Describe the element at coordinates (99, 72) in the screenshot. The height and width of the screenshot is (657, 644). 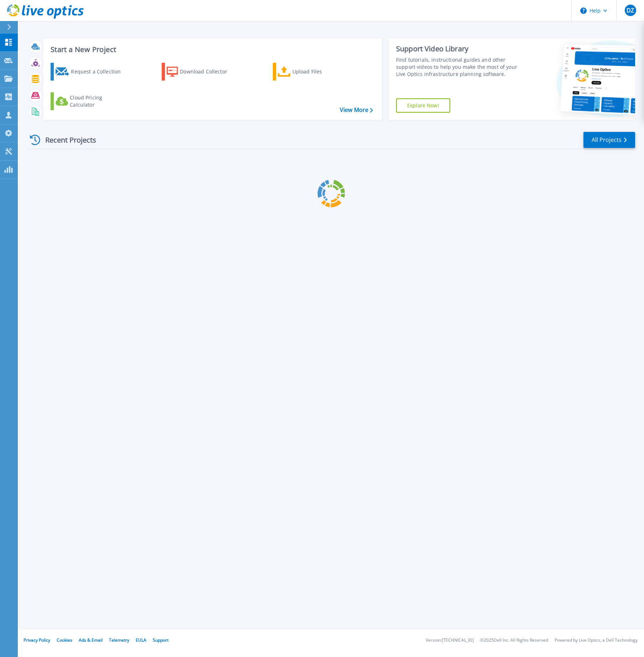
I see `div: Request a Collection` at that location.